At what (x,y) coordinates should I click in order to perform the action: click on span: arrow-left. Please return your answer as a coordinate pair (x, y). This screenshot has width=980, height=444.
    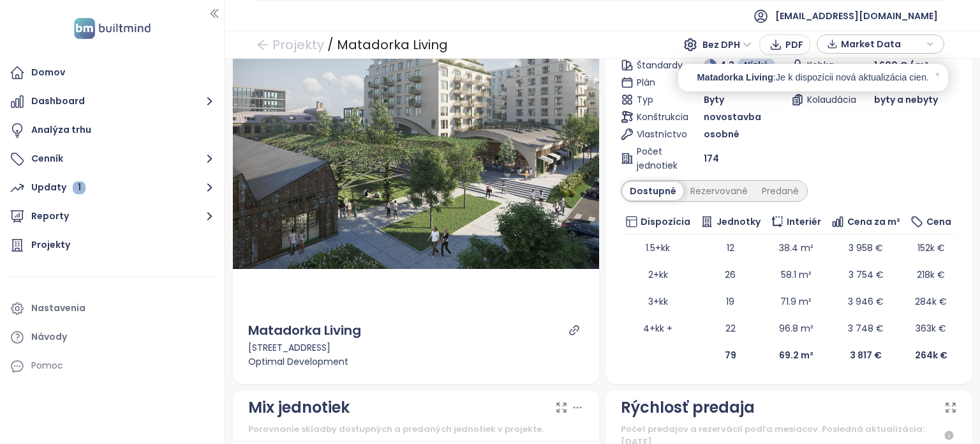
    Looking at the image, I should click on (263, 45).